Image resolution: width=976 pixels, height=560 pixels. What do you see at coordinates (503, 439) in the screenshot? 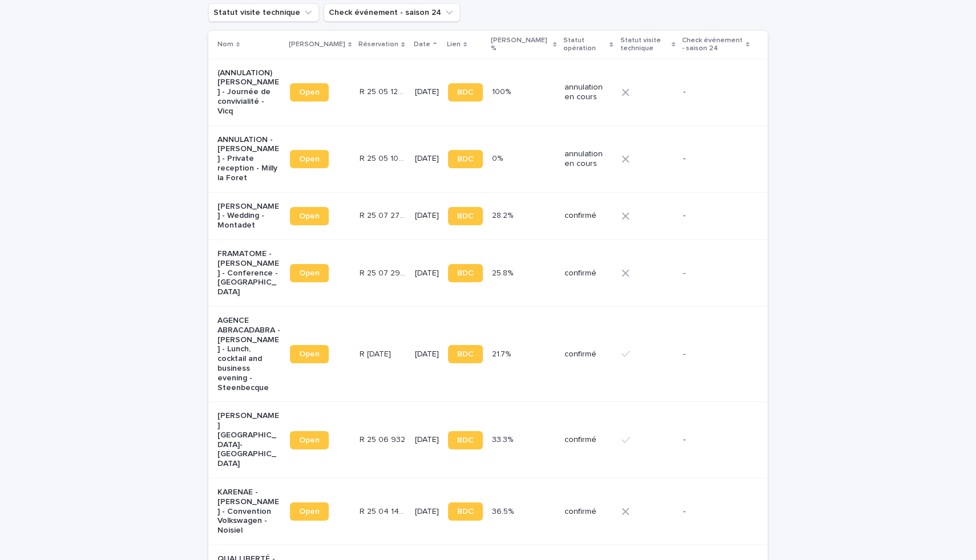
I see `p: 33.3%` at bounding box center [503, 439].